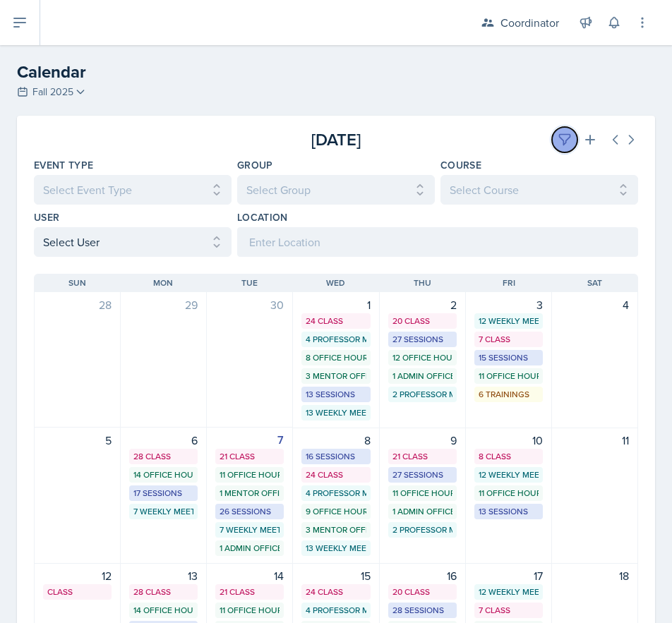  Describe the element at coordinates (249, 493) in the screenshot. I see `div: 1 Mentor Office Hour` at that location.